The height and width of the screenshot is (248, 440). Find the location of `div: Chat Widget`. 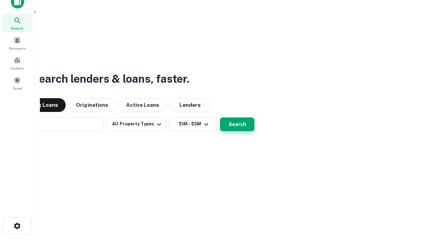

div: Chat Widget is located at coordinates (423, 209).